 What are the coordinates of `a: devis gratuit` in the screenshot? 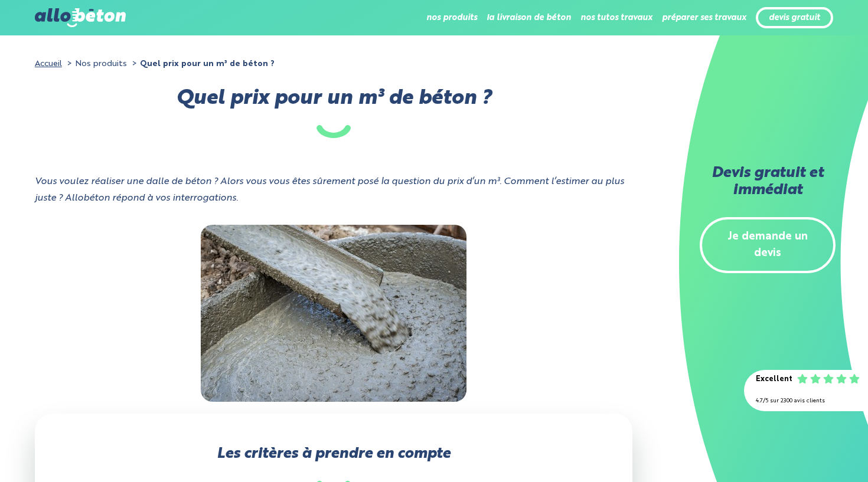 It's located at (794, 18).